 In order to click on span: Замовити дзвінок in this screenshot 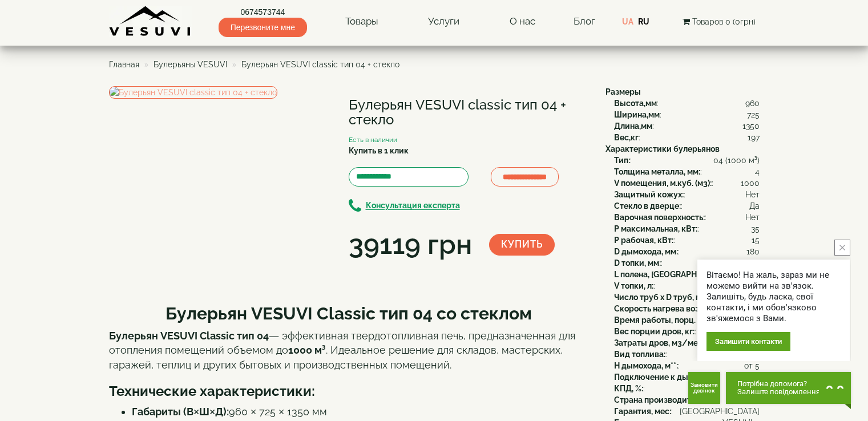, I will do `click(704, 387)`.